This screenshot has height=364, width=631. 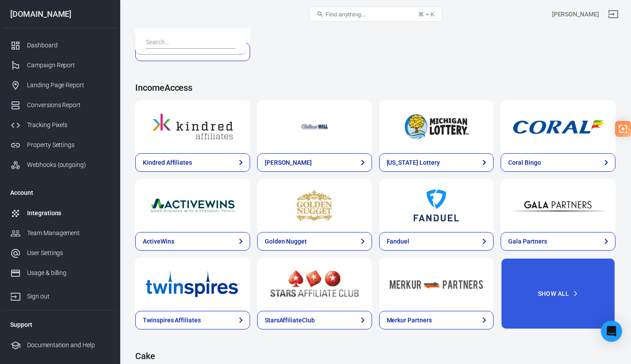 I want to click on span: Find anything..., so click(x=345, y=14).